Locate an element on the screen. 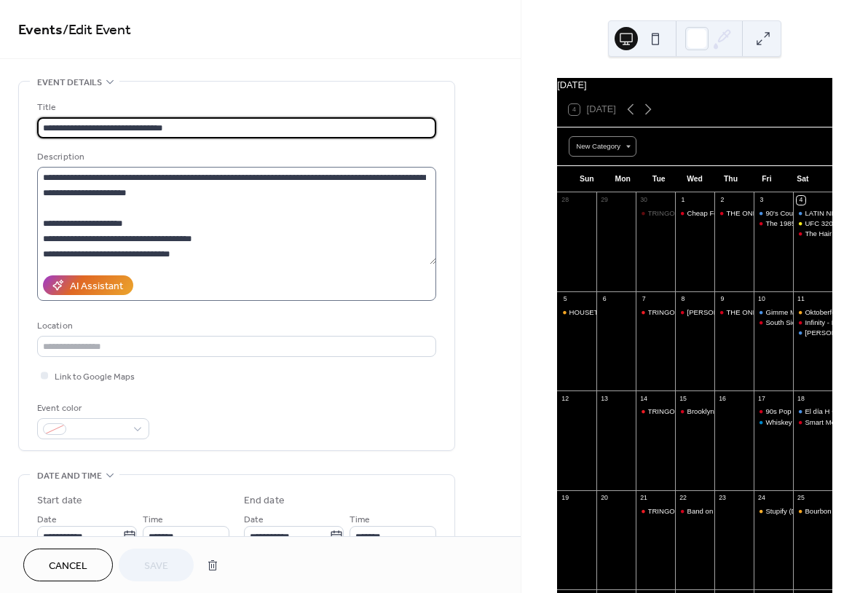 The image size is (868, 593). span: / Edit Event is located at coordinates (97, 30).